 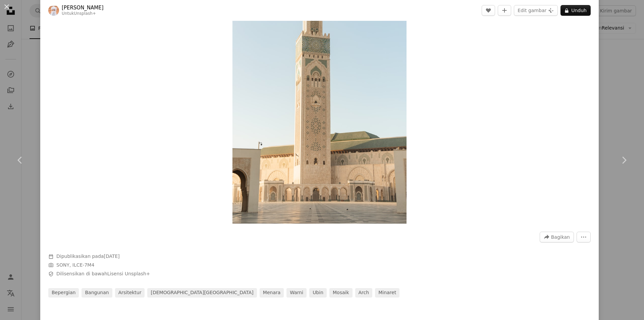 I want to click on a: mosaik, so click(x=341, y=293).